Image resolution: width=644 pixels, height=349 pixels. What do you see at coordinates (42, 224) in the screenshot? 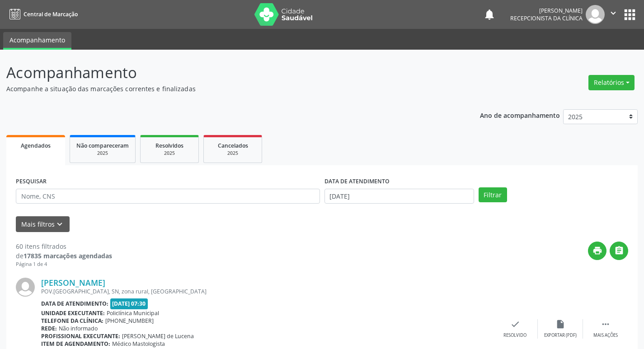
I see `button: Mais filtroskeyboard_arrow_down` at bounding box center [42, 224].